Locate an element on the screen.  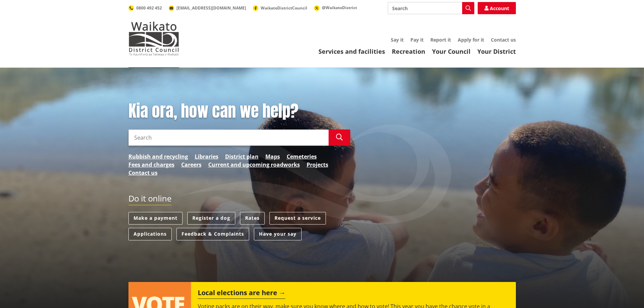
a: Have your say is located at coordinates (278, 234).